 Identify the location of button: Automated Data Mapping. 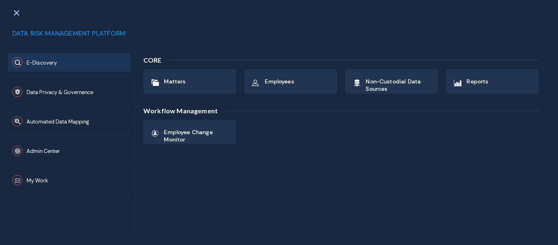
(69, 121).